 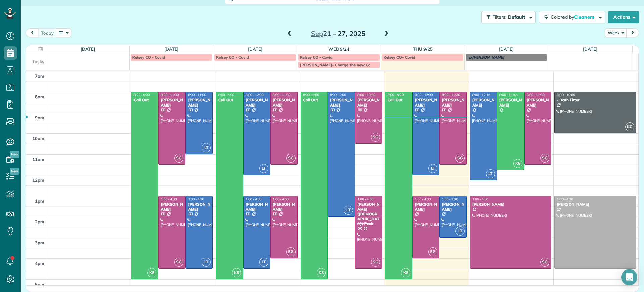 What do you see at coordinates (338, 34) in the screenshot?
I see `h2: 21 – 27, 2025` at bounding box center [338, 34].